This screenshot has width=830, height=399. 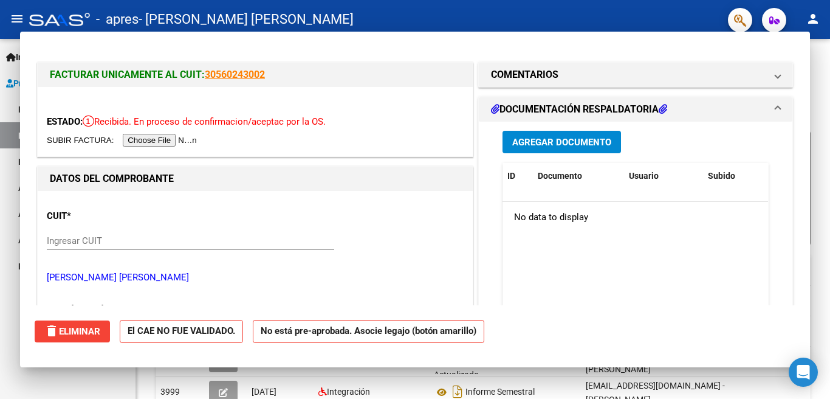 I want to click on datatable-header-cell: Subido, so click(x=733, y=176).